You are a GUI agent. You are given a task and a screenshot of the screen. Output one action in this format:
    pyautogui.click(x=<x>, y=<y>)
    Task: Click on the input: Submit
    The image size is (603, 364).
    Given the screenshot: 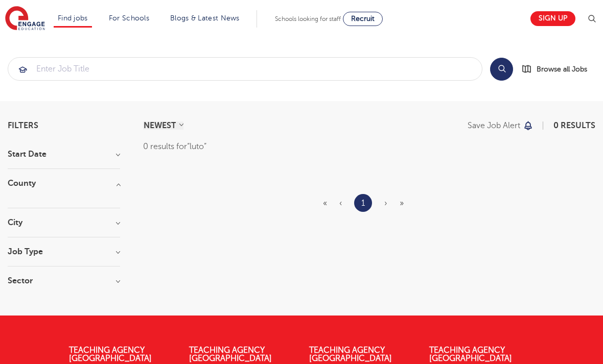 What is the action you would take?
    pyautogui.click(x=245, y=69)
    